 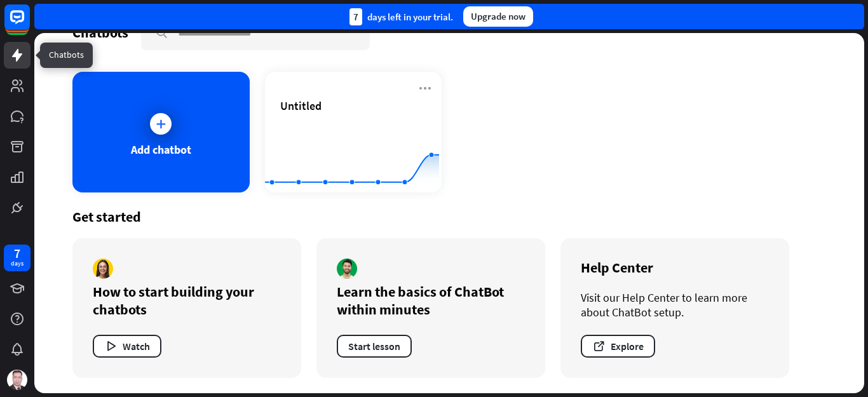 I want to click on button: Start lesson, so click(x=374, y=347).